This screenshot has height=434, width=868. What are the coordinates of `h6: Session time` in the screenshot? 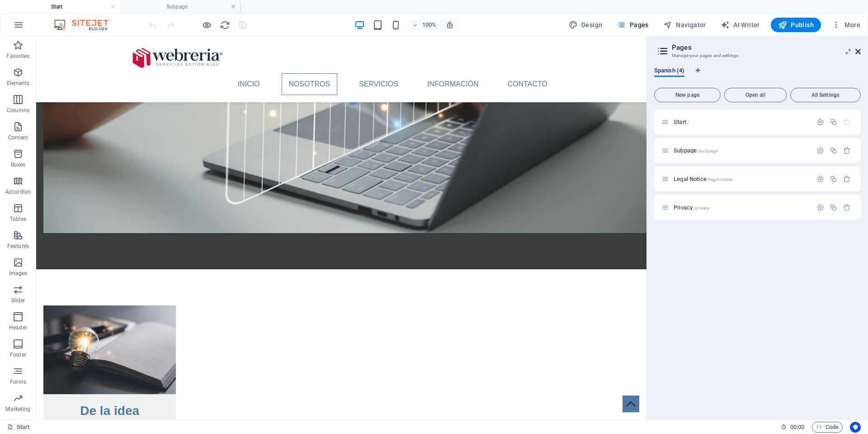 It's located at (792, 427).